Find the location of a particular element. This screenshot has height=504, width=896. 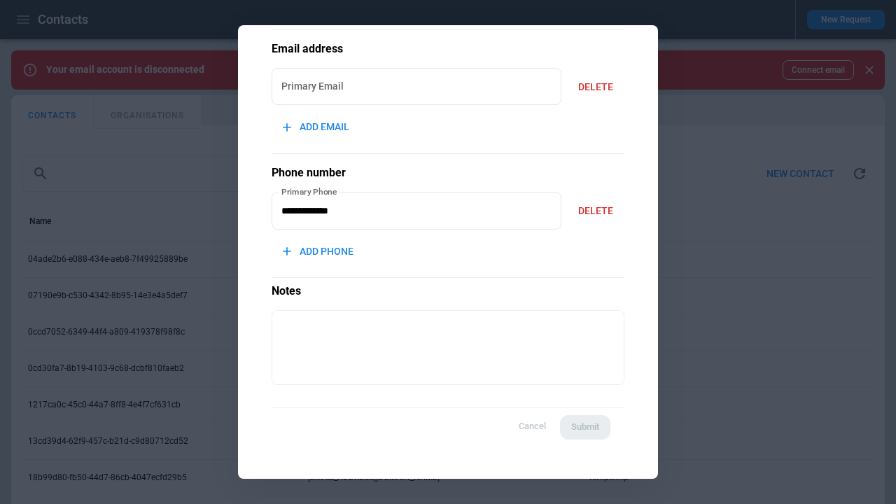

button: ADD EMAIL is located at coordinates (316, 127).